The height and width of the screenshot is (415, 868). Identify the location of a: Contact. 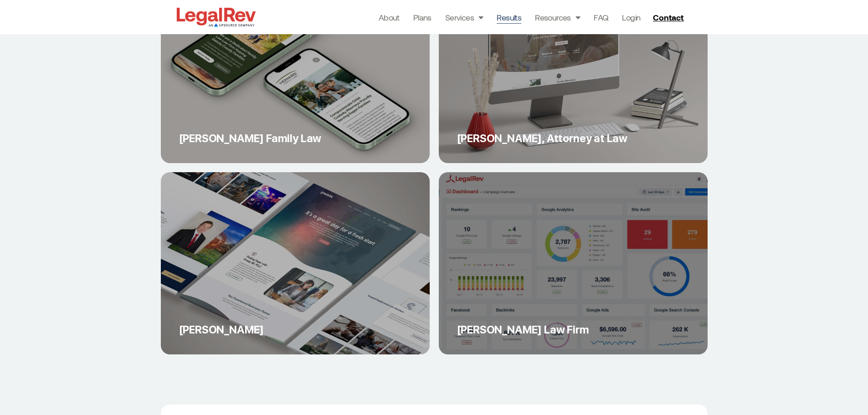
(669, 18).